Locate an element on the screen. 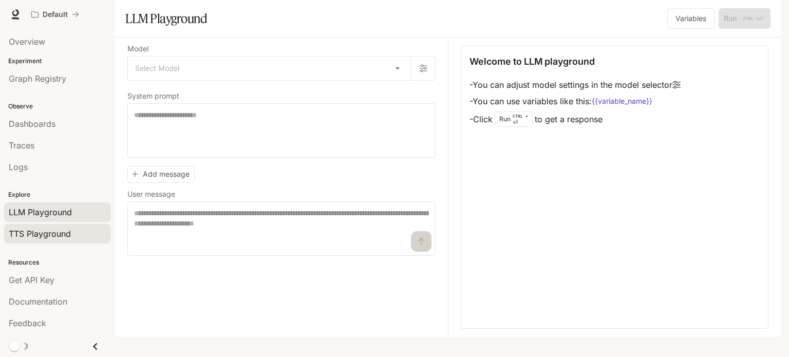 Image resolution: width=789 pixels, height=357 pixels. p: Welcome to LLM playground is located at coordinates (532, 61).